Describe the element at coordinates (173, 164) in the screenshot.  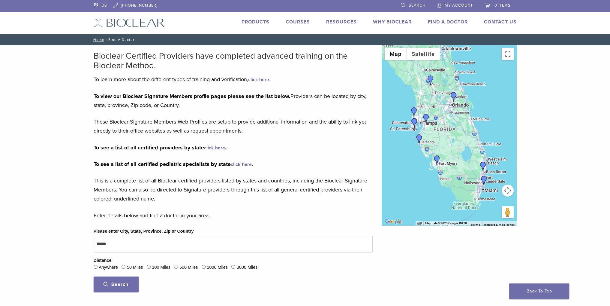
I see `strong: To see a list of all certified pediatric specialists by state .` at that location.